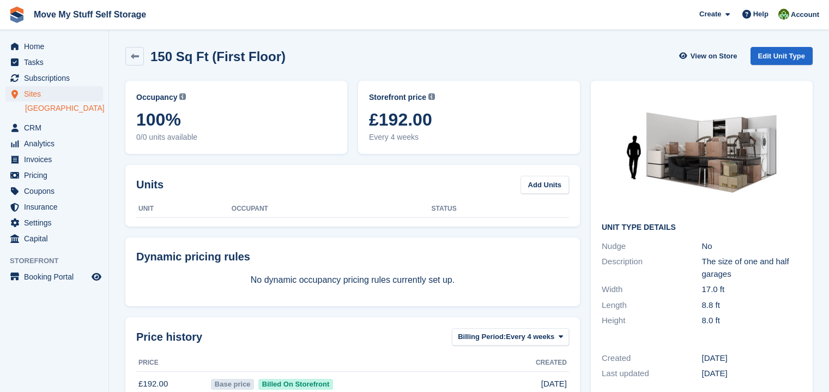 This screenshot has height=392, width=829. I want to click on span: Subscriptions, so click(57, 78).